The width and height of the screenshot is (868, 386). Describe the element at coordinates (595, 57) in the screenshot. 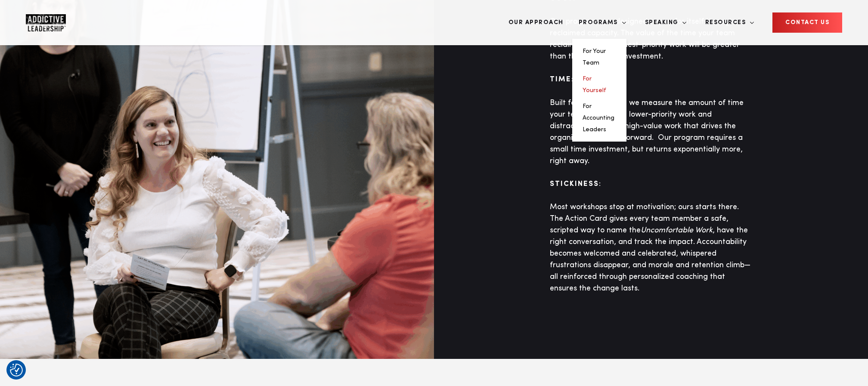

I see `a: For Your Team` at that location.